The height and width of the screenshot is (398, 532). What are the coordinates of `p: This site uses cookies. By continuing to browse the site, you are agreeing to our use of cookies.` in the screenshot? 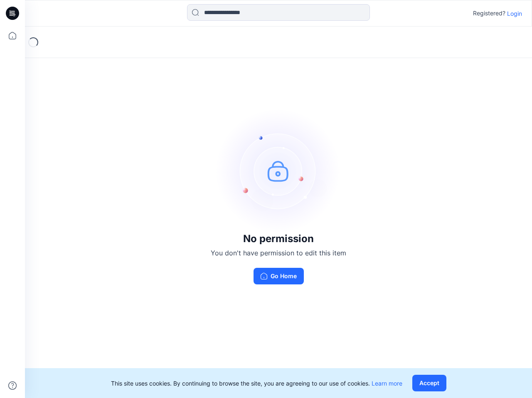 It's located at (256, 383).